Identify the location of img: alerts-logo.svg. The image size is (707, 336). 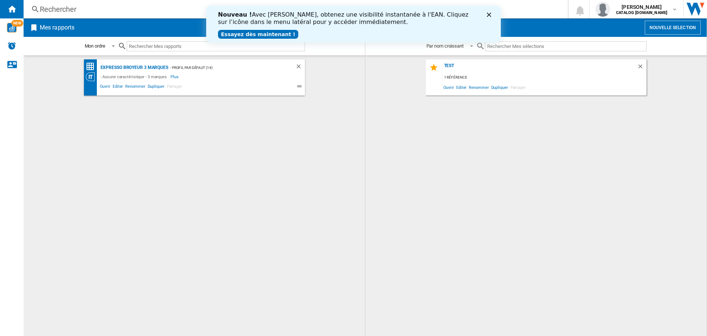
(12, 46).